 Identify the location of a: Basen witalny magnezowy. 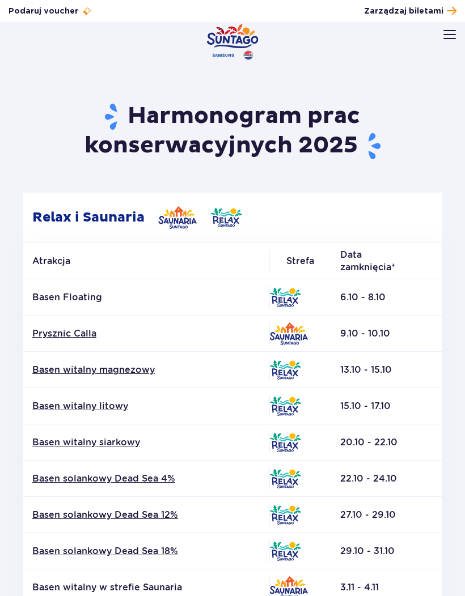
(146, 370).